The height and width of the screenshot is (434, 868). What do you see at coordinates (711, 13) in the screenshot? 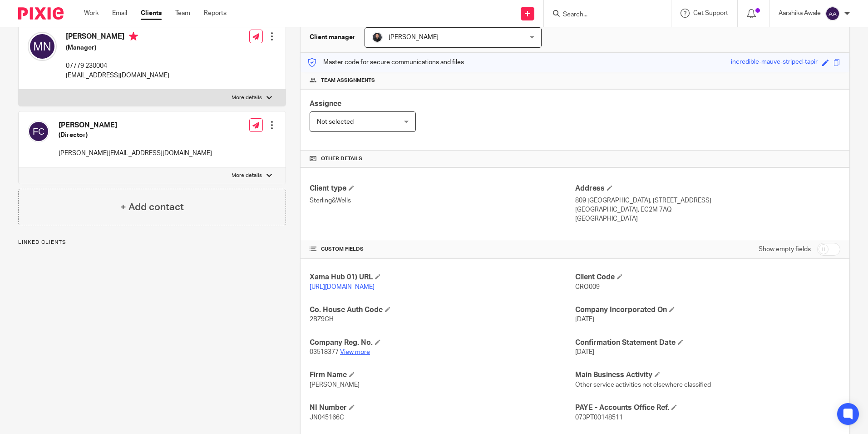
I see `span: Get Support` at bounding box center [711, 13].